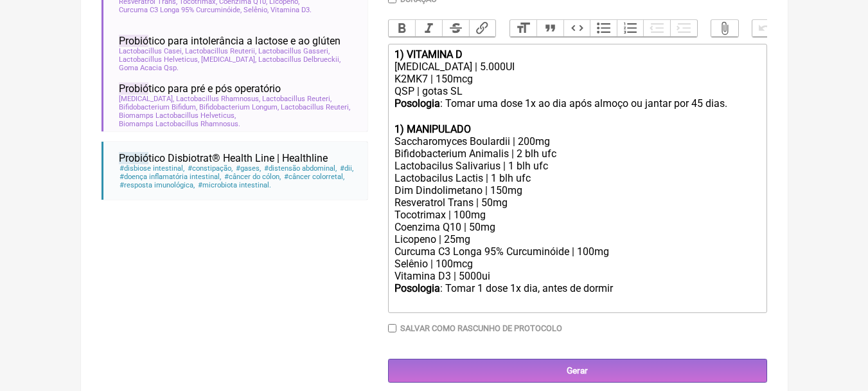 Image resolution: width=868 pixels, height=391 pixels. What do you see at coordinates (403, 28) in the screenshot?
I see `button: Bold` at bounding box center [403, 28].